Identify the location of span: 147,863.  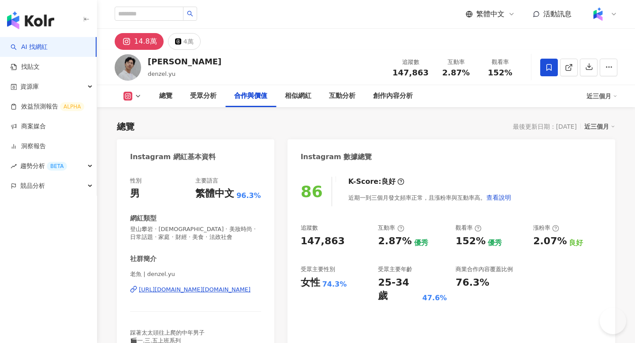
(410, 72).